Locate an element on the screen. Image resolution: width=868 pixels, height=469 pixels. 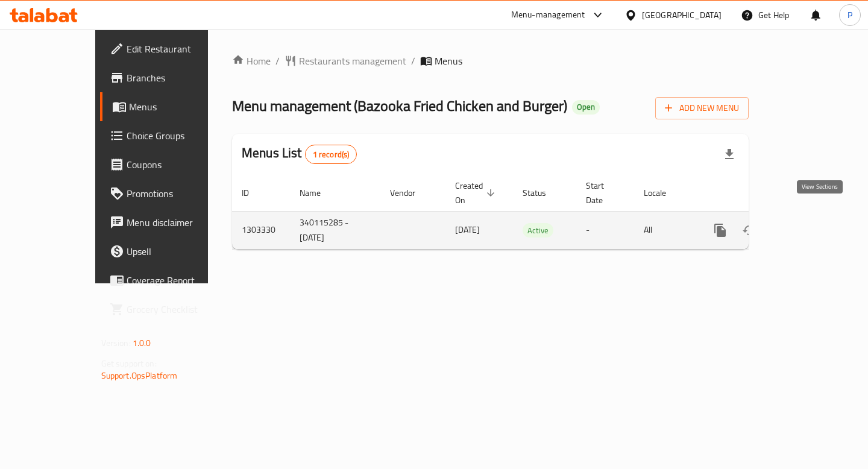
span: Locale is located at coordinates (662, 193).